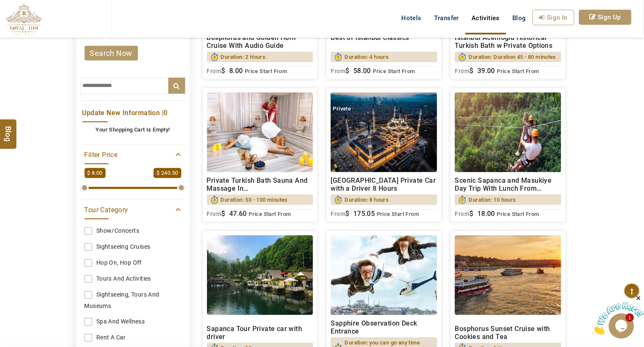  What do you see at coordinates (383, 275) in the screenshot?
I see `img: 7.jpg` at bounding box center [383, 275].